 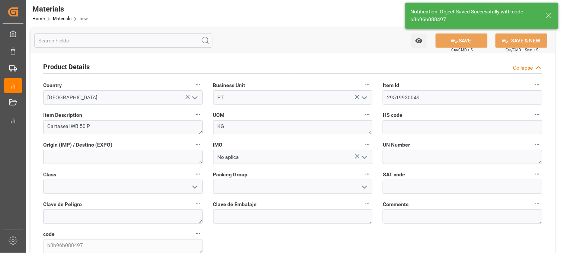 I want to click on button: Country, so click(x=198, y=85).